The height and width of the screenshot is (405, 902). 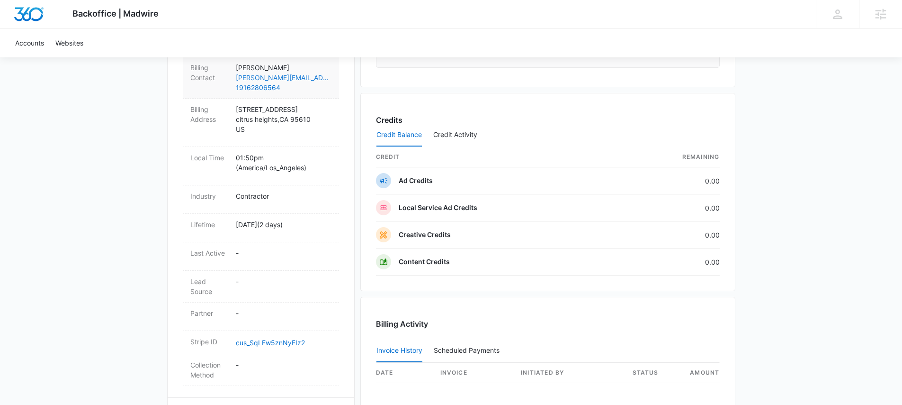 I want to click on dt: Billing Contact, so click(x=209, y=72).